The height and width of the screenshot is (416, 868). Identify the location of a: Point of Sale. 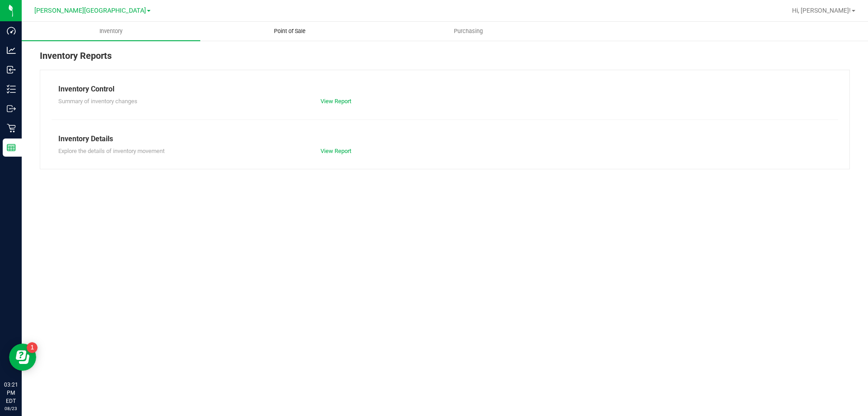
(290, 31).